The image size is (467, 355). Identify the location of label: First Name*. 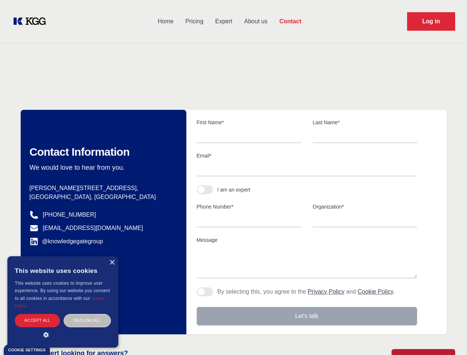
(249, 122).